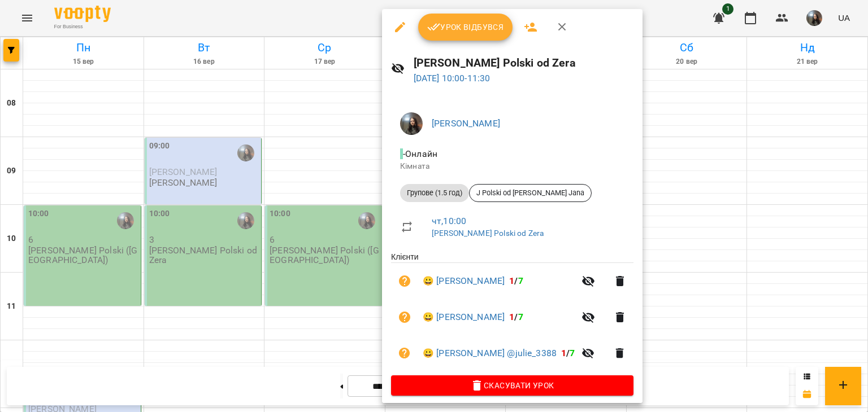 The width and height of the screenshot is (868, 412). What do you see at coordinates (420, 154) in the screenshot?
I see `span: - Онлайн` at bounding box center [420, 154].